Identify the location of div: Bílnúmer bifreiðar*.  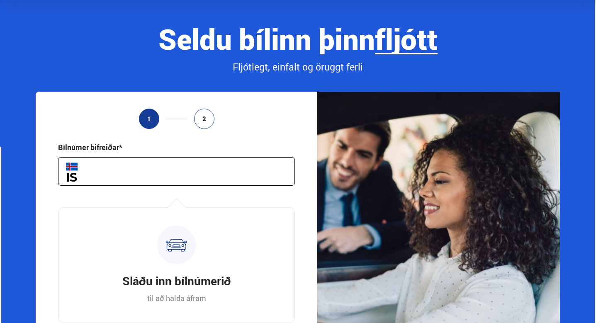
(90, 147).